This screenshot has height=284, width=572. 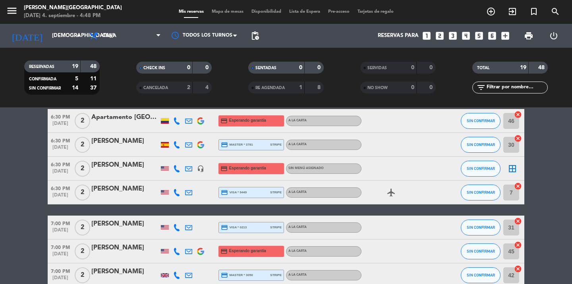 I want to click on span: master * 3781, so click(x=237, y=145).